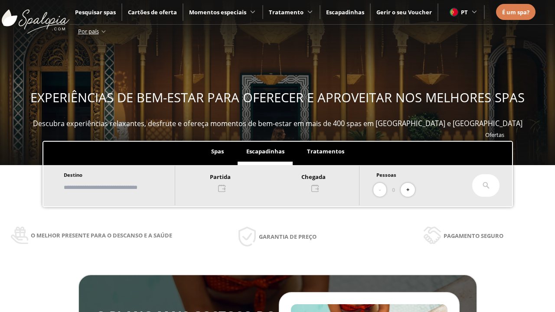  I want to click on span: Pessoas, so click(386, 175).